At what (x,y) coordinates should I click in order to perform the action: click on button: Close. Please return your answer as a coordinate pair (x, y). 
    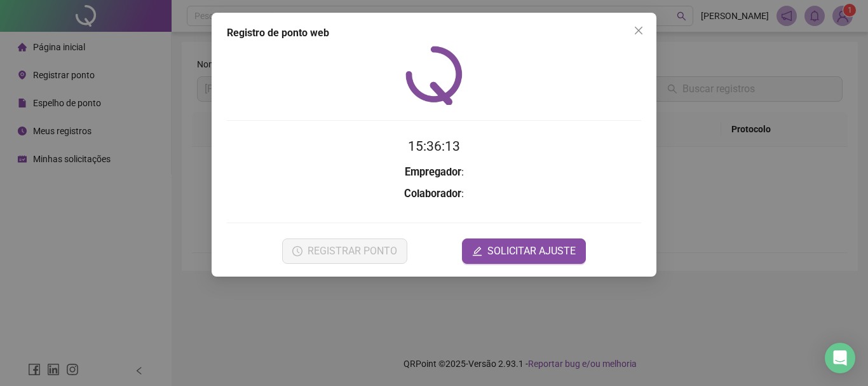
    Looking at the image, I should click on (639, 30).